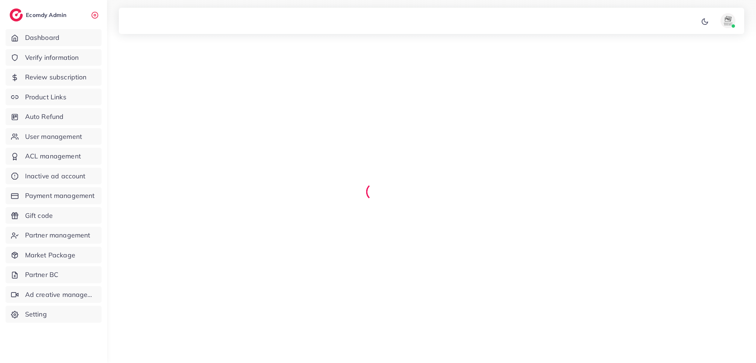  What do you see at coordinates (55, 176) in the screenshot?
I see `span: Inactive ad account` at bounding box center [55, 176].